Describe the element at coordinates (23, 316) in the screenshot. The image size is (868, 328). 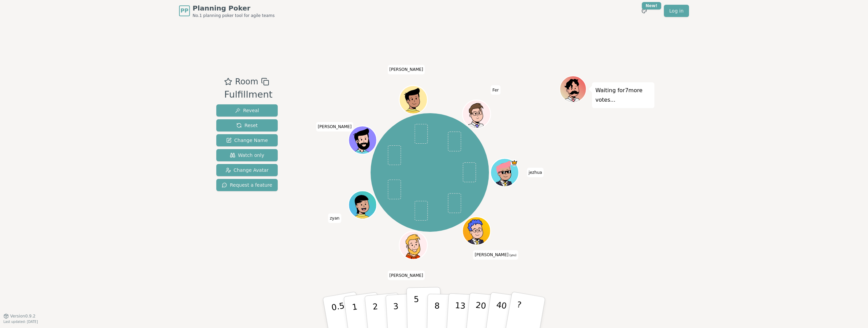
I see `span: Version 0.9.2` at that location.